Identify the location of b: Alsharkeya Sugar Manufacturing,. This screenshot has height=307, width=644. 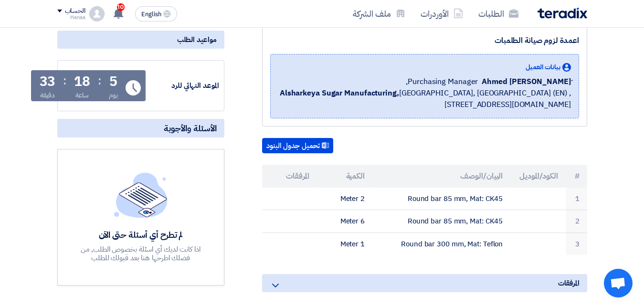
(339, 93).